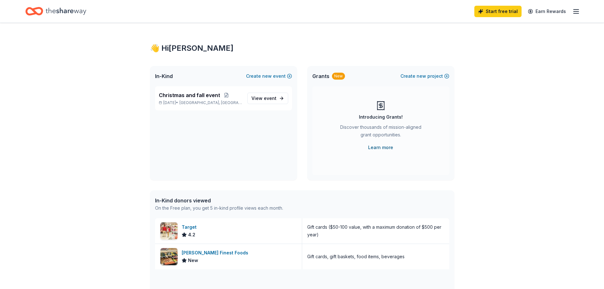 This screenshot has height=289, width=604. I want to click on a: View event, so click(267, 98).